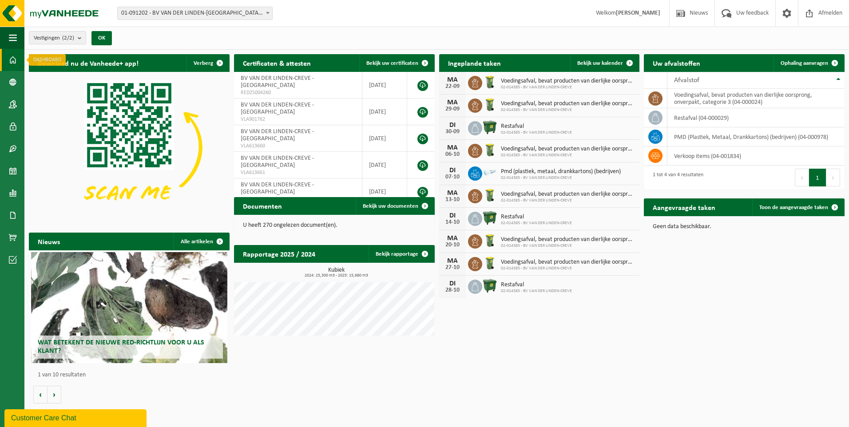 The image size is (849, 427). I want to click on h2: Certificaten & attesten, so click(277, 63).